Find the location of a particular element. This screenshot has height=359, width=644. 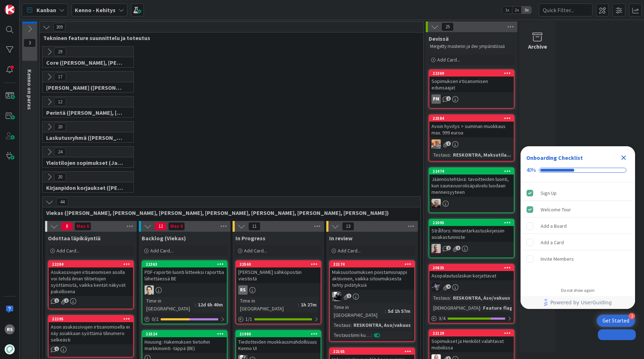

div: 22369 is located at coordinates (471, 73).